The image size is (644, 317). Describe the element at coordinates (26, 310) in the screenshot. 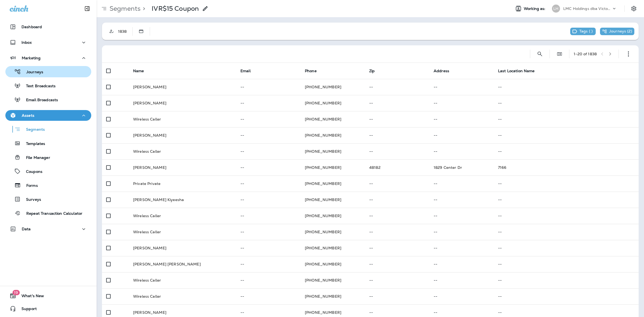

I see `span: Support` at that location.